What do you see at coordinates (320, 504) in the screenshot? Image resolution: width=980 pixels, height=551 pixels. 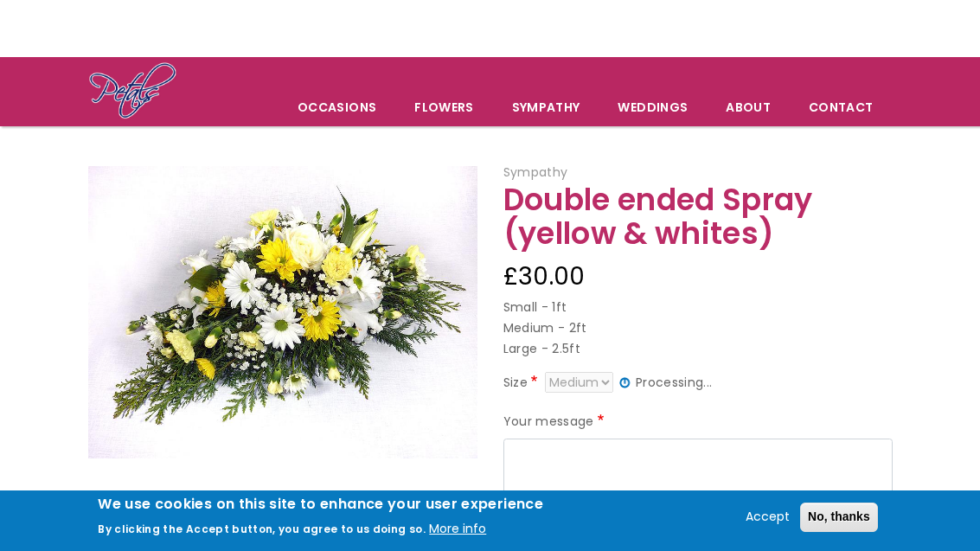 I see `h2: We use cookies on this site to enhance your user experience` at bounding box center [320, 504].